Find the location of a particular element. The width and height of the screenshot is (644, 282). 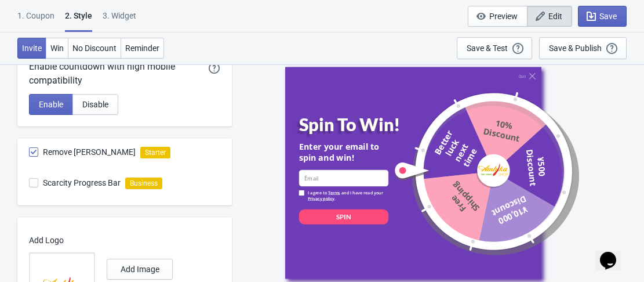

span: Reminder is located at coordinates (142, 48).